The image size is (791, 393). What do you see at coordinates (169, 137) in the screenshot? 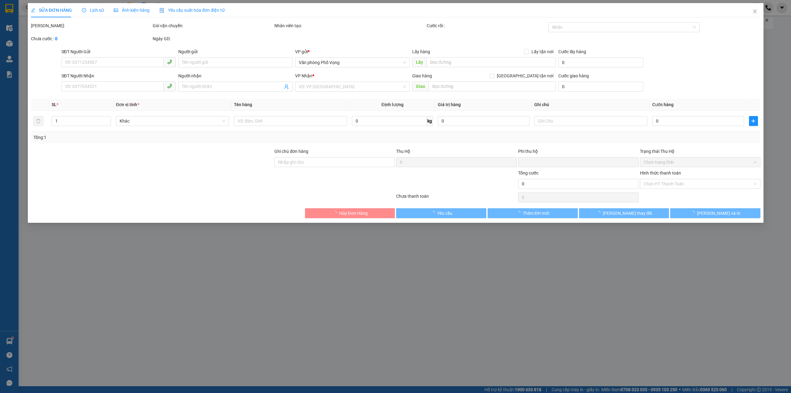
I see `div: Tổng: 1` at bounding box center [169, 137].